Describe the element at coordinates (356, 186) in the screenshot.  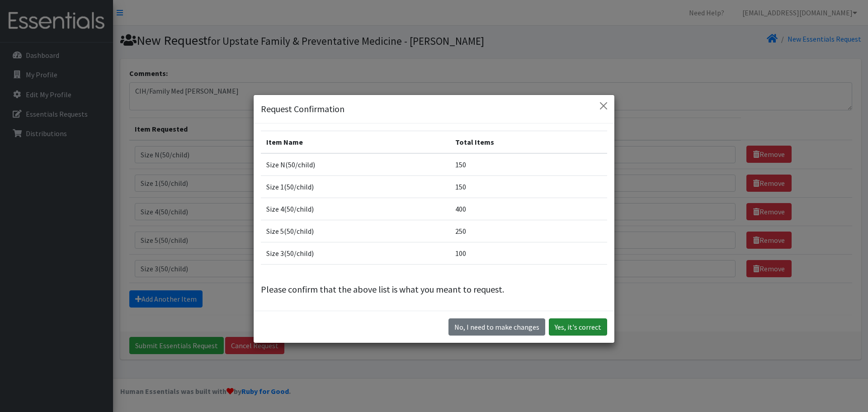
I see `td: Size 1(50/child)` at that location.